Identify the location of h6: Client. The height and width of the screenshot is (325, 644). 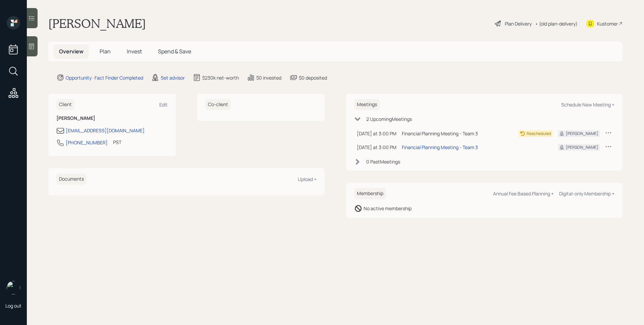
(65, 104).